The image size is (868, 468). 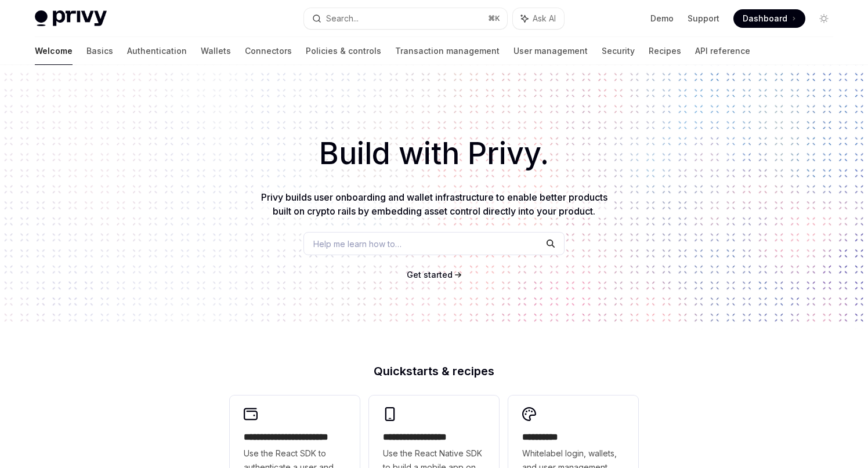 What do you see at coordinates (494, 18) in the screenshot?
I see `span: ⌘ K` at bounding box center [494, 18].